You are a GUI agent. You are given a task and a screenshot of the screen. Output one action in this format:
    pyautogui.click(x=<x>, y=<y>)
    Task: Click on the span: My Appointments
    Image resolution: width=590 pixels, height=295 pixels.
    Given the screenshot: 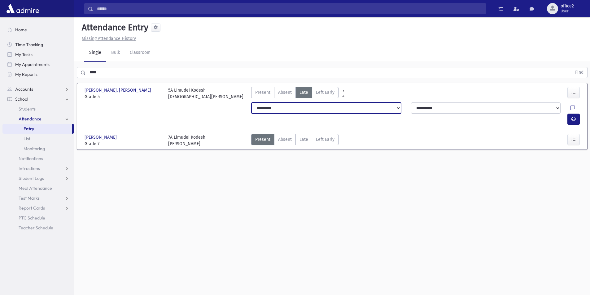 What is the action you would take?
    pyautogui.click(x=32, y=64)
    